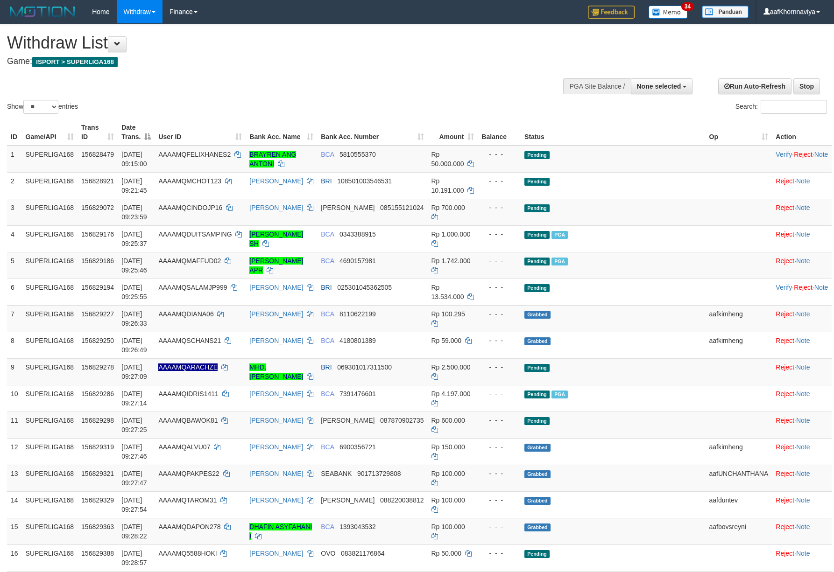 This screenshot has height=572, width=834. I want to click on span: Copy 108501003546531 to clipboard, so click(364, 181).